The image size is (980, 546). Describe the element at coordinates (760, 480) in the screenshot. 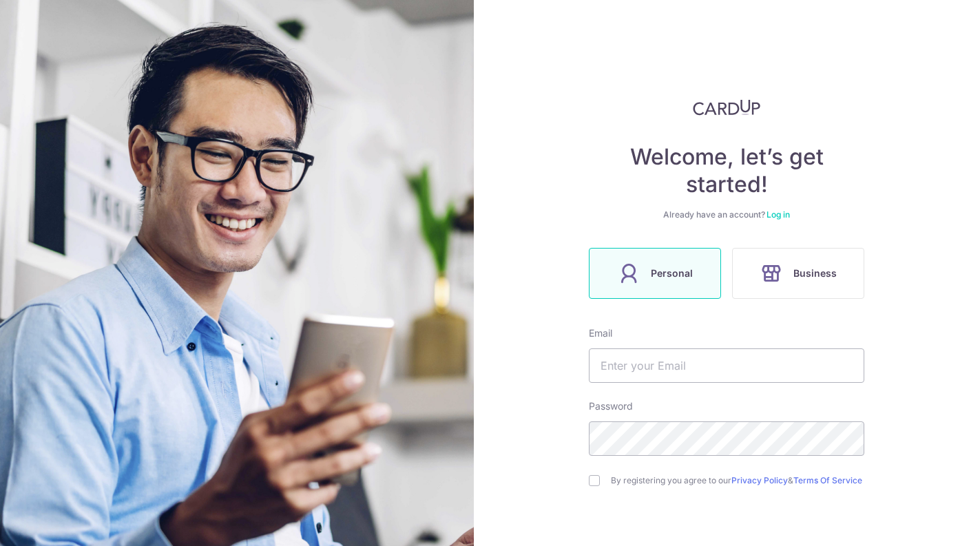

I see `a: Privacy Policy` at that location.